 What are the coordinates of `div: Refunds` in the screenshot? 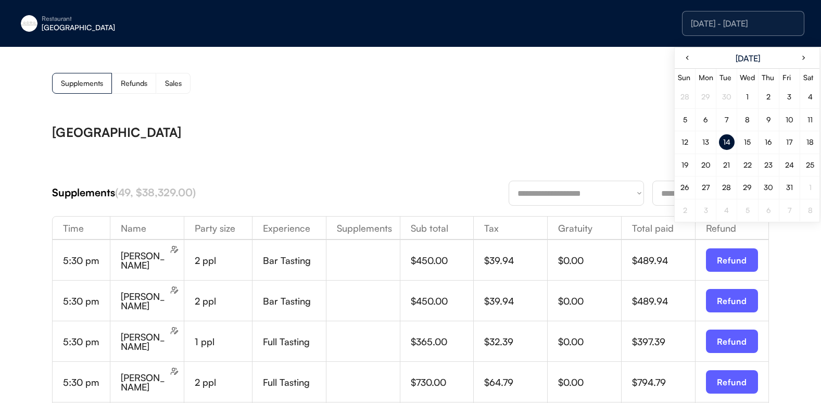 It's located at (134, 83).